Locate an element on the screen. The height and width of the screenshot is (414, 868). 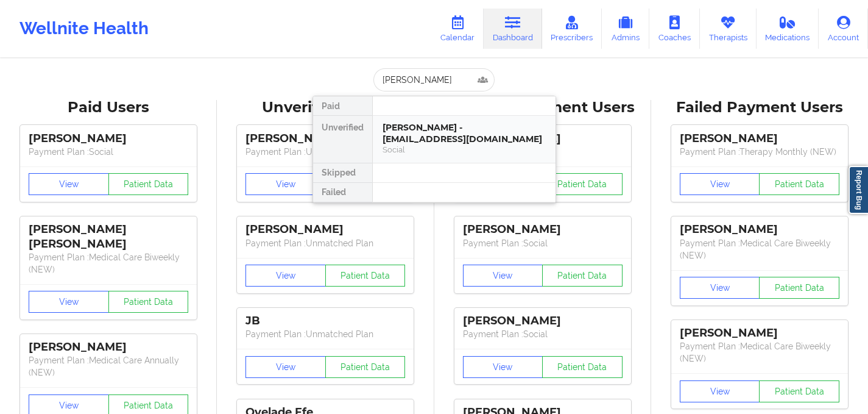
div: Social is located at coordinates (464, 149).